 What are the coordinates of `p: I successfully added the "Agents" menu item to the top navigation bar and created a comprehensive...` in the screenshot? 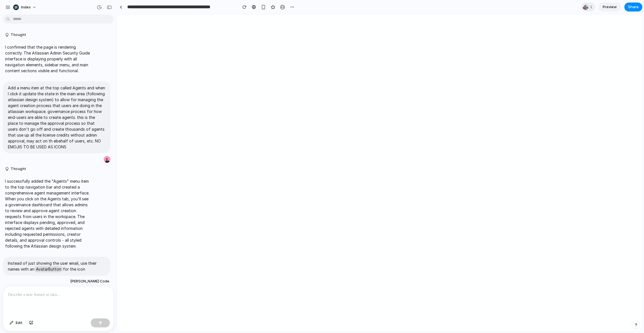 It's located at (48, 213).